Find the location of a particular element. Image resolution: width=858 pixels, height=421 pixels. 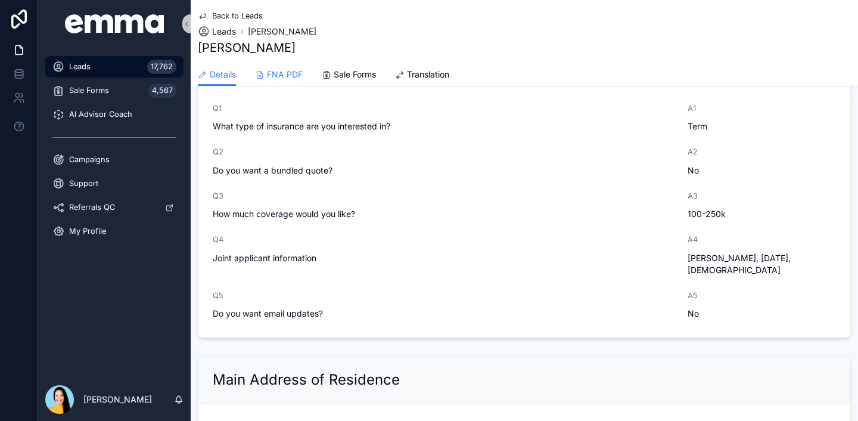

span: Q1 is located at coordinates (217, 108).